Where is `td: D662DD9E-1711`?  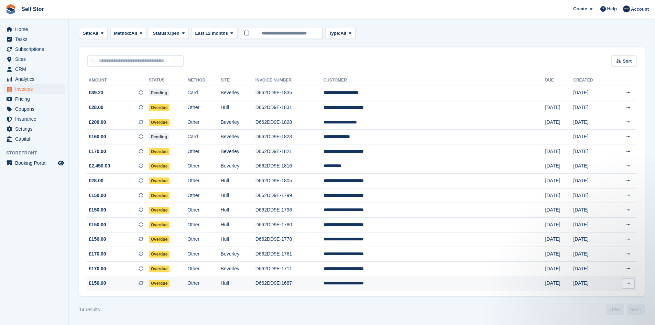 td: D662DD9E-1711 is located at coordinates (289, 268).